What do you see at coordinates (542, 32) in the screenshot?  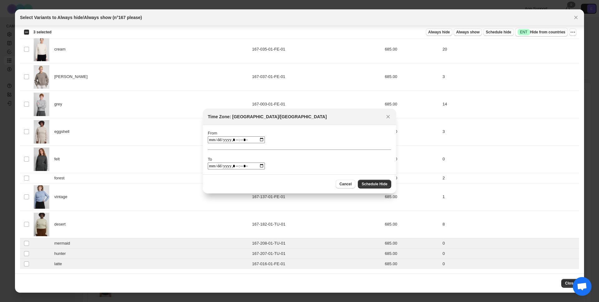 I see `span: Hide from countries` at bounding box center [542, 32].